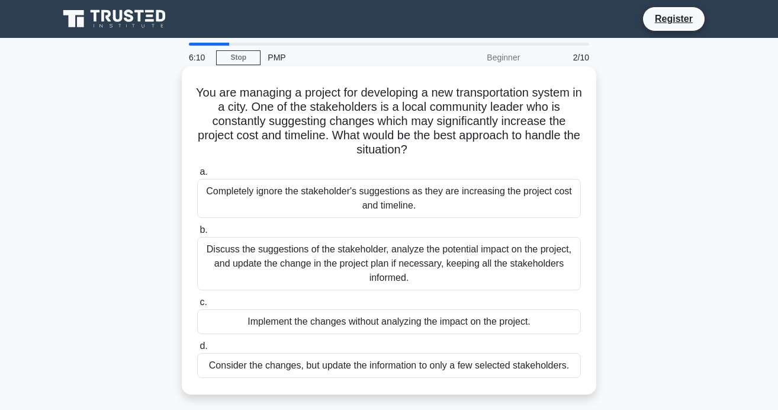 Image resolution: width=778 pixels, height=410 pixels. I want to click on div: 2/10, so click(561, 57).